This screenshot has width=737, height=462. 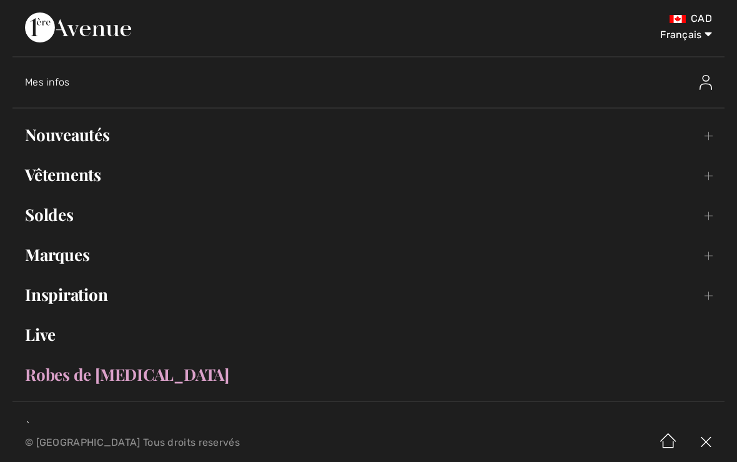 What do you see at coordinates (368, 215) in the screenshot?
I see `a: Soldes` at bounding box center [368, 215].